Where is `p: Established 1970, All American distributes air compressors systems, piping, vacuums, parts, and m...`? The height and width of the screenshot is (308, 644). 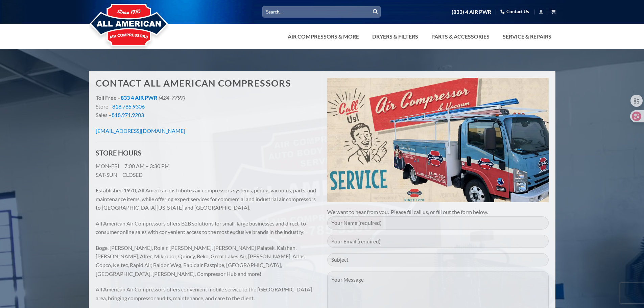 p: Established 1970, All American distributes air compressors systems, piping, vacuums, parts, and m... is located at coordinates (206, 199).